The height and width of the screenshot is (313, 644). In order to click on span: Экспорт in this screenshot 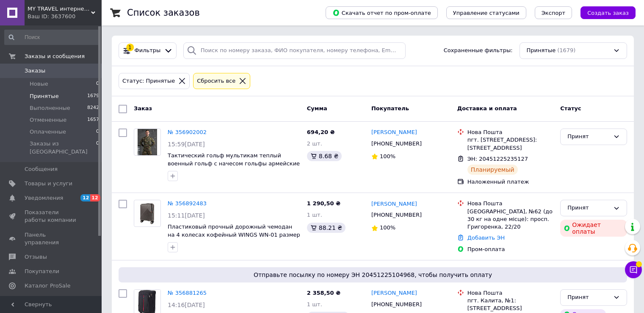, I will do `click(554, 13)`.